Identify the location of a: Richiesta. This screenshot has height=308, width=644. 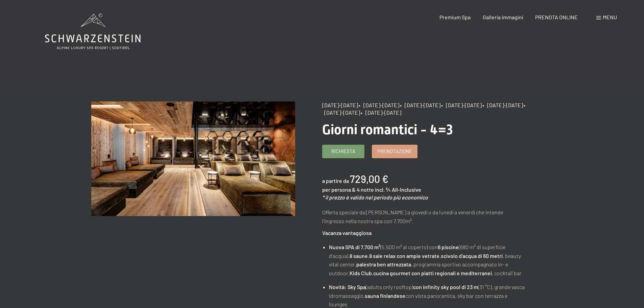
(343, 152).